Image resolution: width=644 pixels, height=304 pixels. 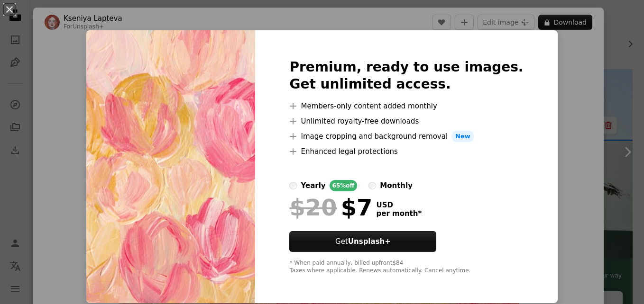 What do you see at coordinates (399, 205) in the screenshot?
I see `span: USD` at bounding box center [399, 205].